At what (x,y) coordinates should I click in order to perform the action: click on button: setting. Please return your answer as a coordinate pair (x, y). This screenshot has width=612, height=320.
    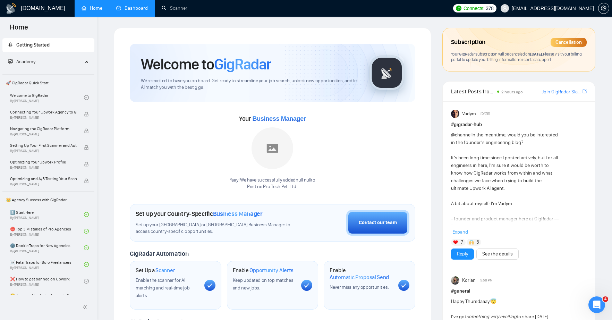
    Looking at the image, I should click on (604, 8).